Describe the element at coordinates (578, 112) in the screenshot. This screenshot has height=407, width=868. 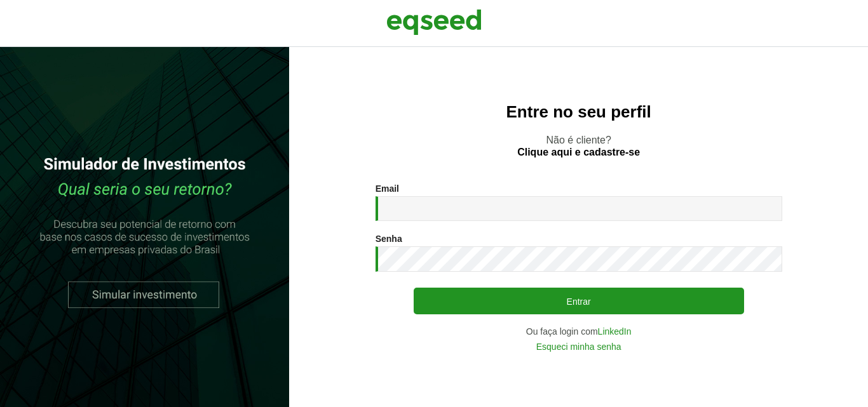
I see `h2: Entre no seu perfil` at that location.